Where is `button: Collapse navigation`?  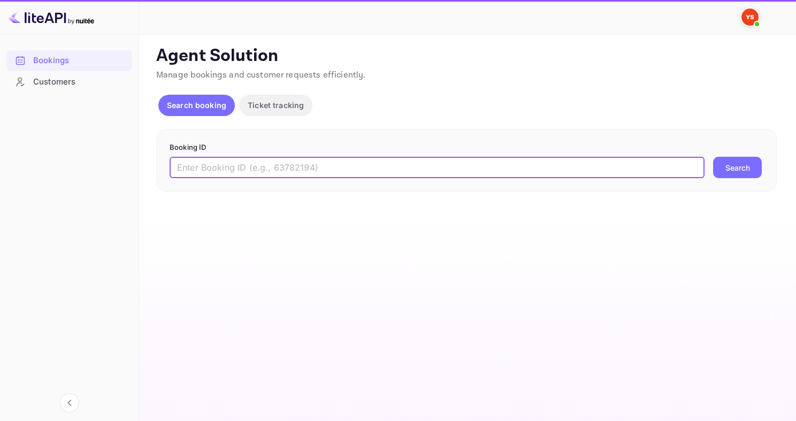 button: Collapse navigation is located at coordinates (70, 403).